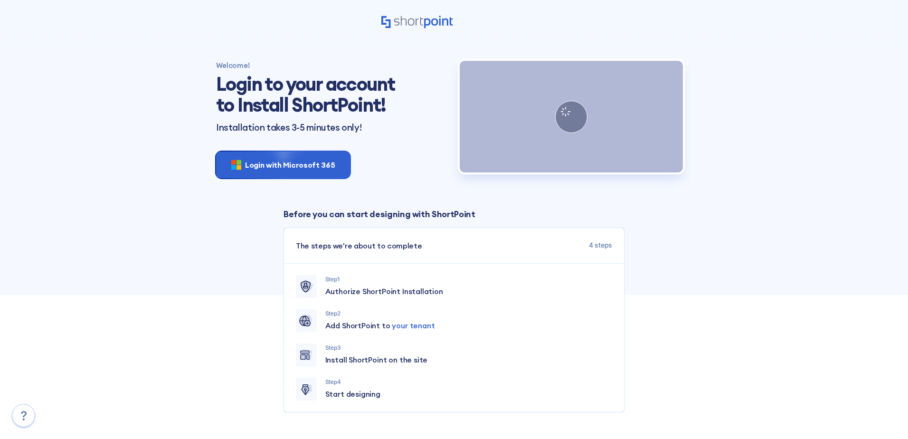  Describe the element at coordinates (454, 214) in the screenshot. I see `p: Before you can start designing with ShortPoint` at that location.